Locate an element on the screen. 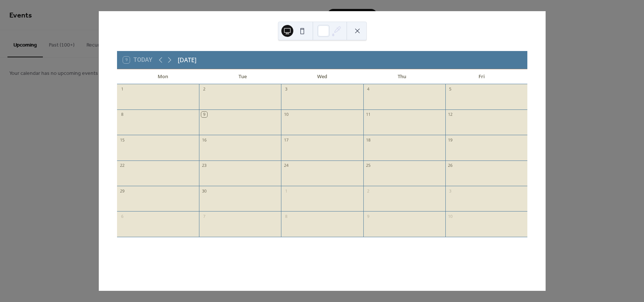  div: 30 is located at coordinates (204, 191).